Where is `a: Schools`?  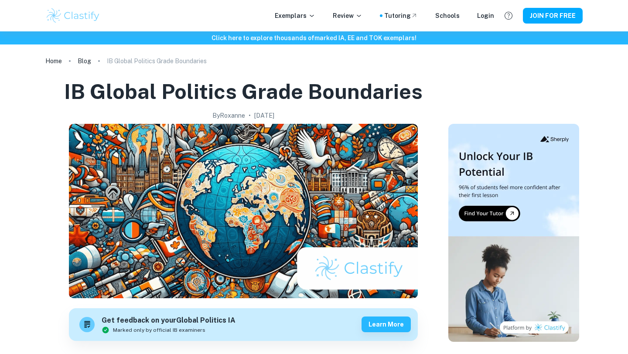
a: Schools is located at coordinates (447, 16).